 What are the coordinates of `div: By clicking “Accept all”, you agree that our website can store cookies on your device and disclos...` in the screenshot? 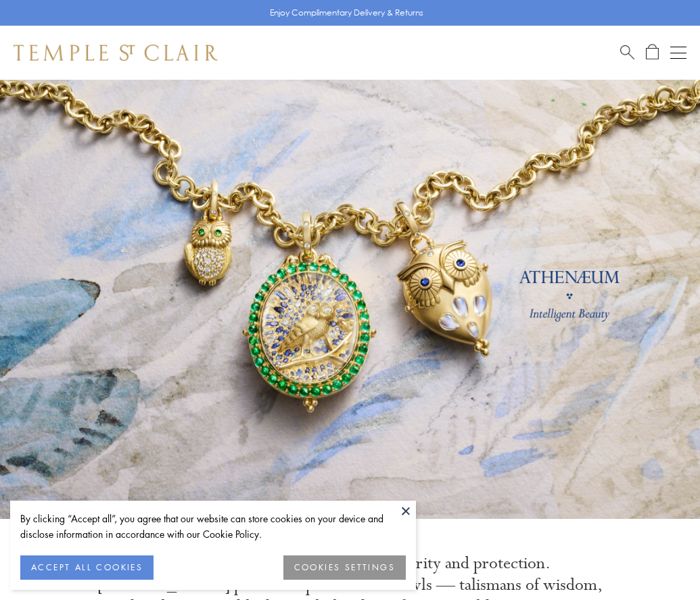 It's located at (213, 526).